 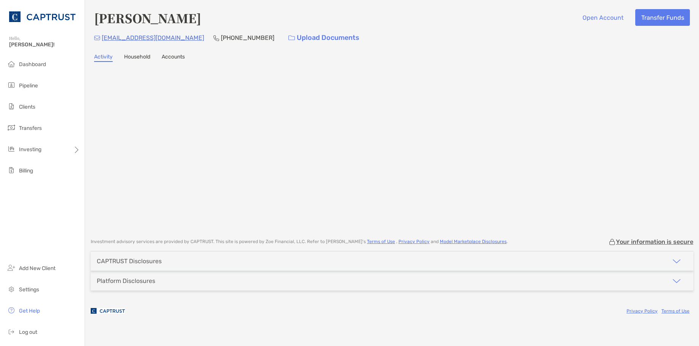 I want to click on img: logout icon, so click(x=11, y=331).